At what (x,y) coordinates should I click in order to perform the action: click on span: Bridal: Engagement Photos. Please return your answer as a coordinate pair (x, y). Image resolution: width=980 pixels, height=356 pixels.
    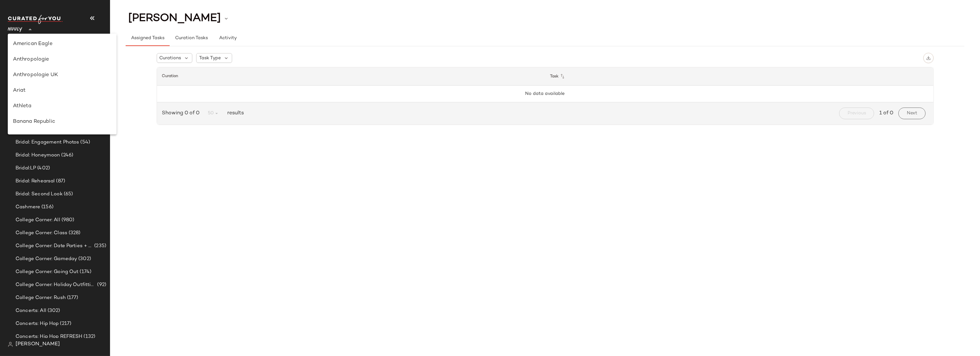
    Looking at the image, I should click on (47, 142).